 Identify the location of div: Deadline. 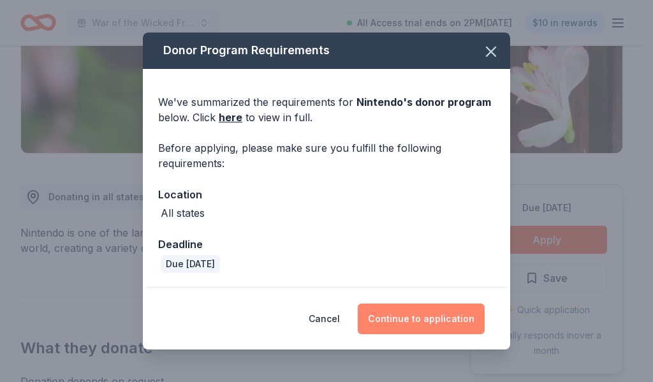
(326, 244).